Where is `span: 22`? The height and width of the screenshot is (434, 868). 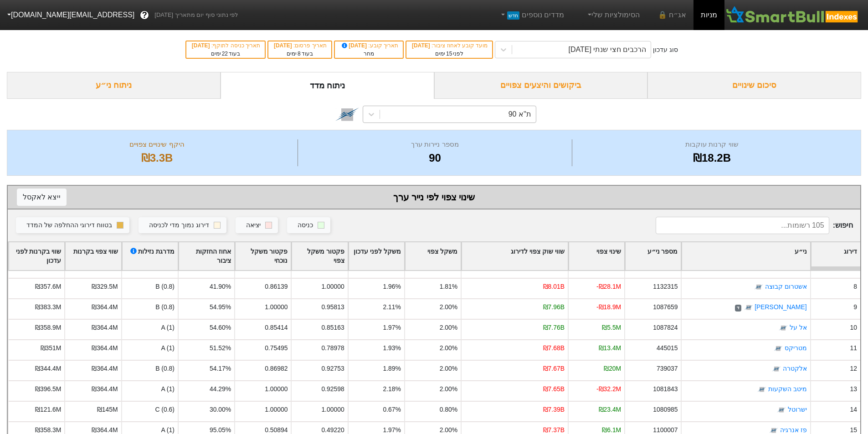
span: 22 is located at coordinates (224, 54).